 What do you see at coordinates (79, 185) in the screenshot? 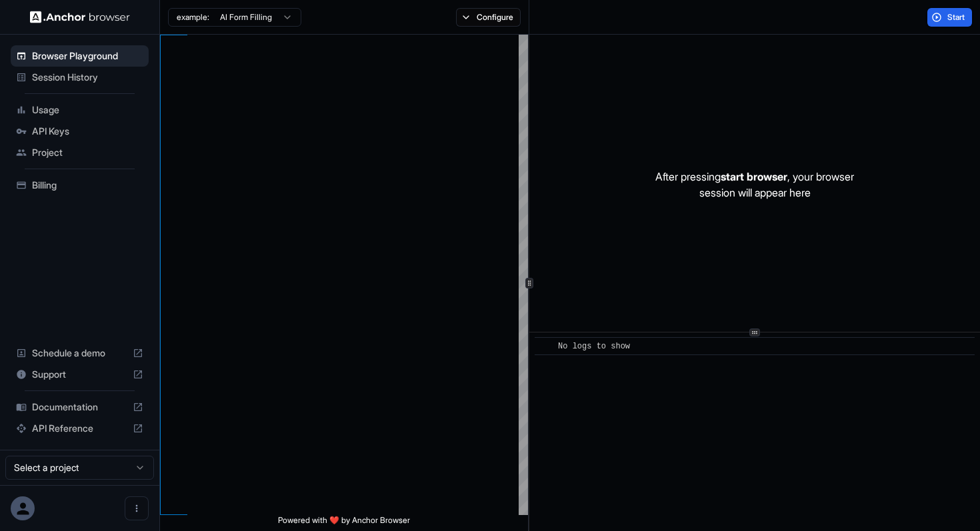
I see `div: Billing` at bounding box center [79, 185].